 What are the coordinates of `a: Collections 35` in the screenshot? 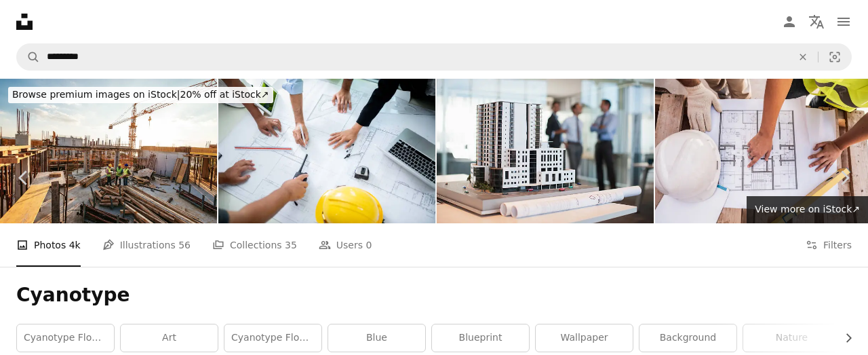 It's located at (255, 245).